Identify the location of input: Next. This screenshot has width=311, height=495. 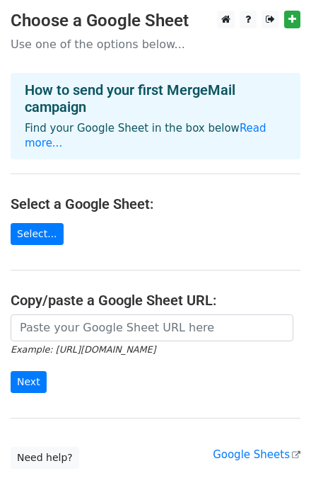
(28, 381).